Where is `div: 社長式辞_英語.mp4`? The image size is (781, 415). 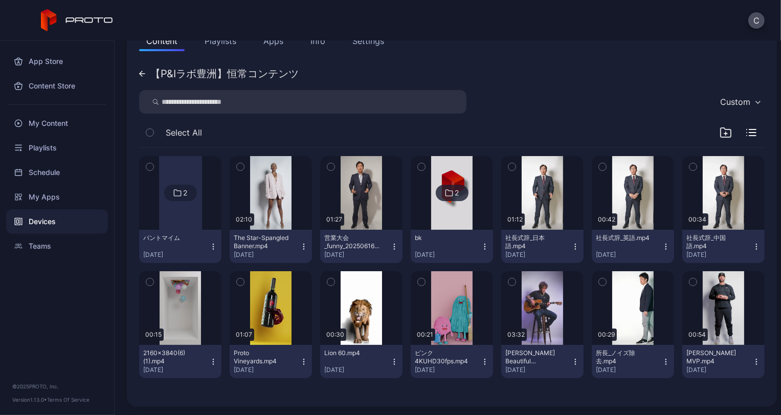 div: 社長式辞_英語.mp4 is located at coordinates (624, 238).